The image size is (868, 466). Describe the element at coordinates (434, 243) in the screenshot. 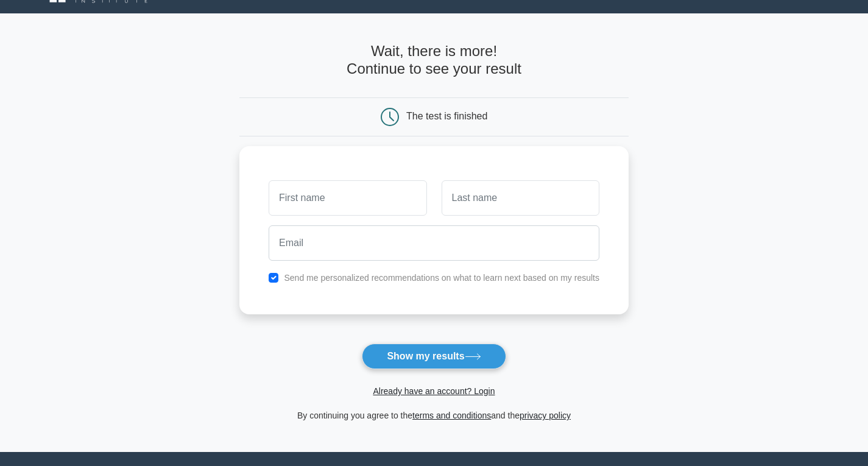

I see `input: Email` at that location.